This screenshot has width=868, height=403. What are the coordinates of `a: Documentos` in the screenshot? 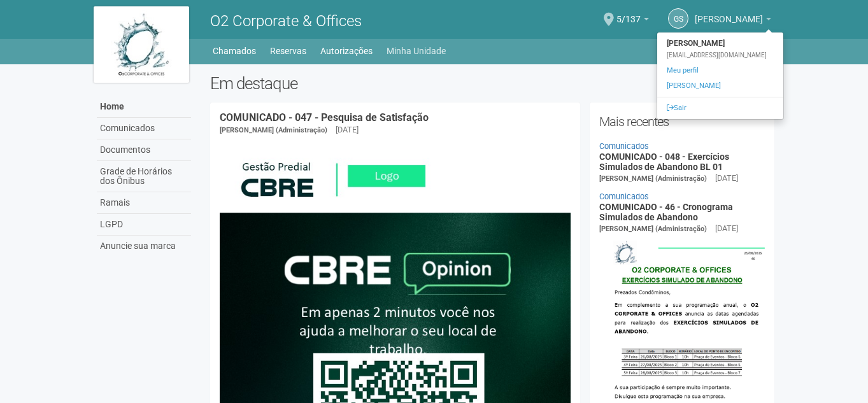 It's located at (144, 150).